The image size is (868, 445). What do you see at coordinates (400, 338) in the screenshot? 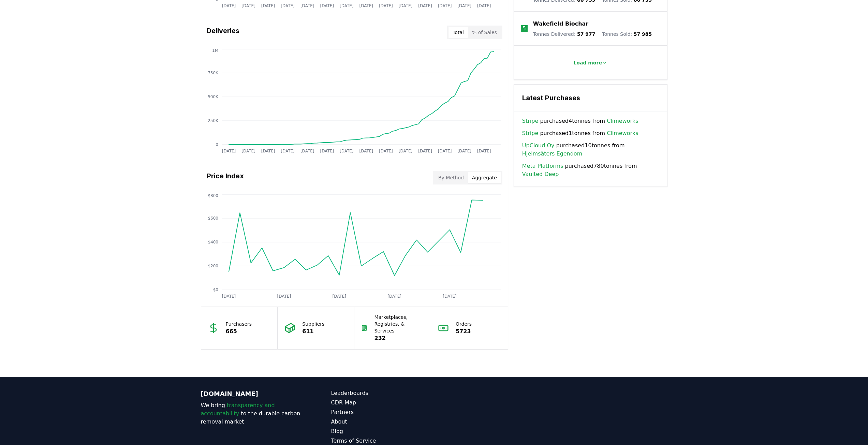
I see `p: 232` at bounding box center [400, 338].